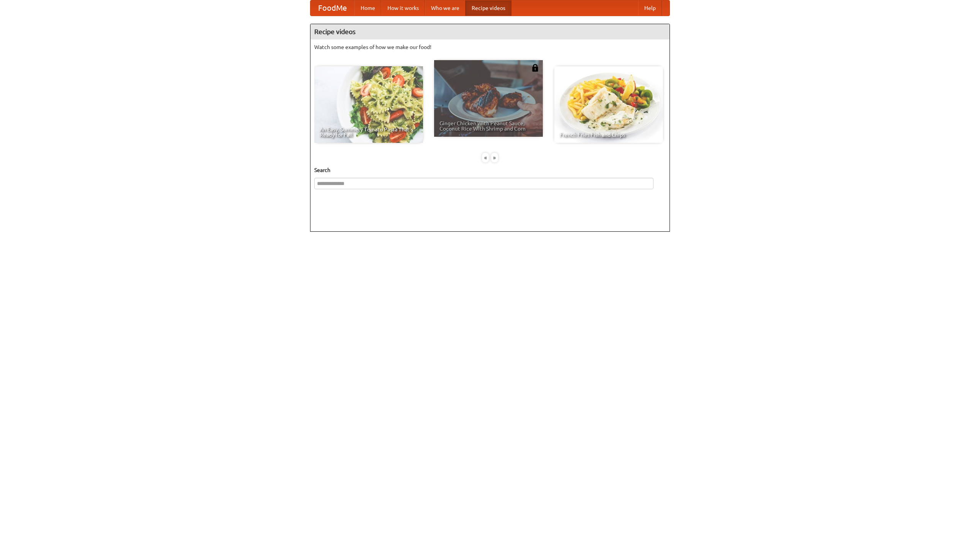 Image resolution: width=980 pixels, height=542 pixels. I want to click on h5: Search, so click(490, 170).